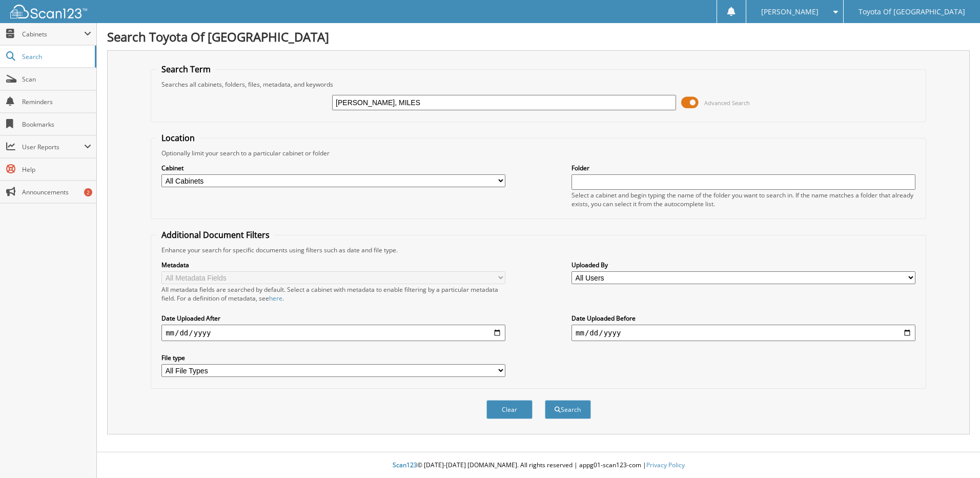  What do you see at coordinates (215, 235) in the screenshot?
I see `legend: Additional Document Filters` at bounding box center [215, 235].